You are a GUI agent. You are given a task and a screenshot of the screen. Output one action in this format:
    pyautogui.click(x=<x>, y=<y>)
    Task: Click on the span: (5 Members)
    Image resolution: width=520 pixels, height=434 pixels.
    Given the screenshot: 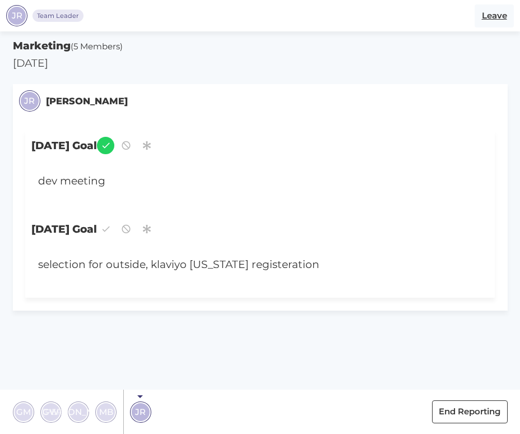 What is the action you would take?
    pyautogui.click(x=96, y=46)
    